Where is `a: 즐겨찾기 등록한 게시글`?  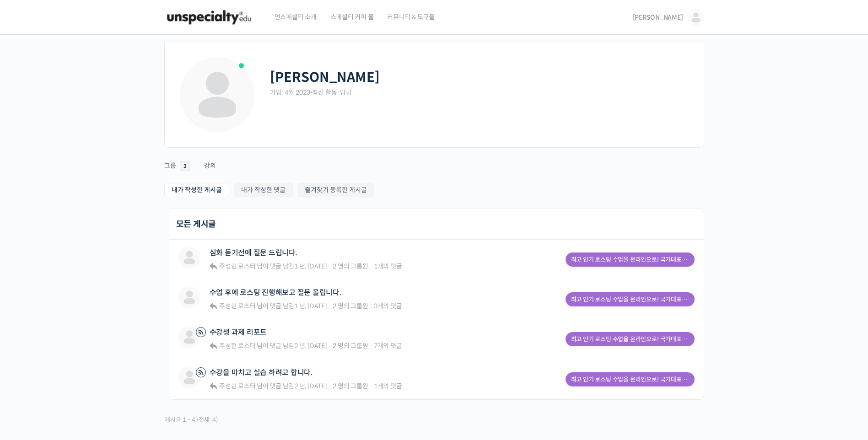
a: 즐겨찾기 등록한 게시글 is located at coordinates (335, 190).